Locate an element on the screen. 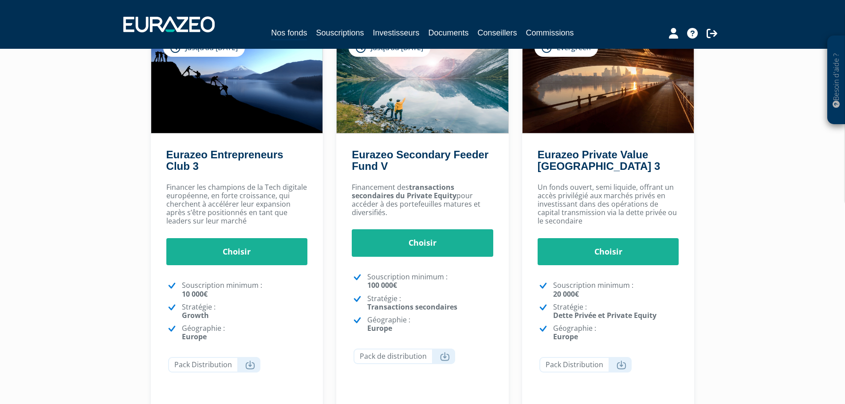  p: Un fonds ouvert, semi liquide, offrant un accès privilégié aux marchés privés en investissant dan... is located at coordinates (608, 205).